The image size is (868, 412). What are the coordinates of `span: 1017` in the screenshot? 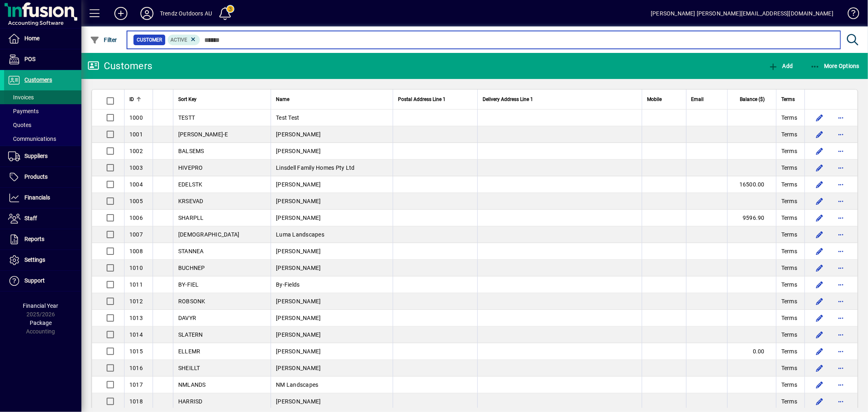 It's located at (136, 385).